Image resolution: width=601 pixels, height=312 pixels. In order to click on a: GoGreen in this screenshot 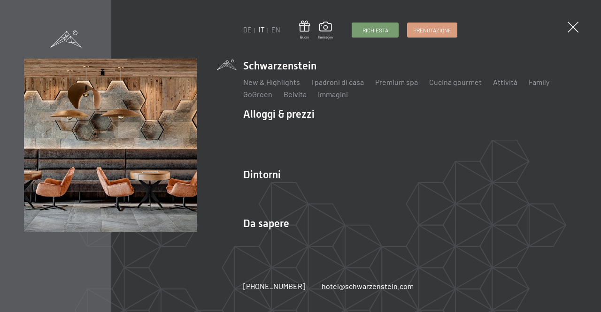, I will do `click(258, 94)`.